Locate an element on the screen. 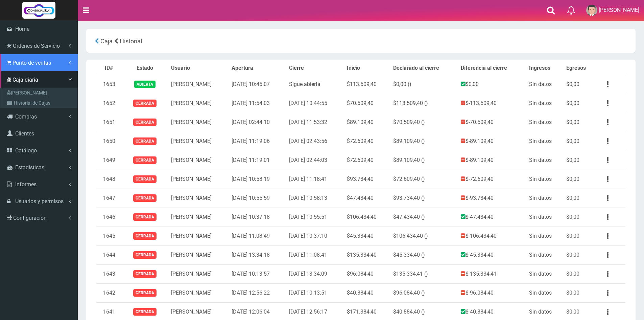 The width and height of the screenshot is (644, 320). td: 1649 is located at coordinates (109, 160).